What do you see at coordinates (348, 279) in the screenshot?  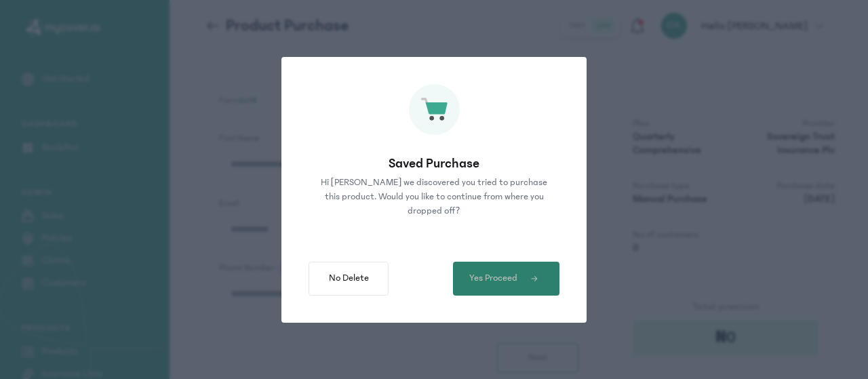 I see `button: No Delete` at bounding box center [348, 279].